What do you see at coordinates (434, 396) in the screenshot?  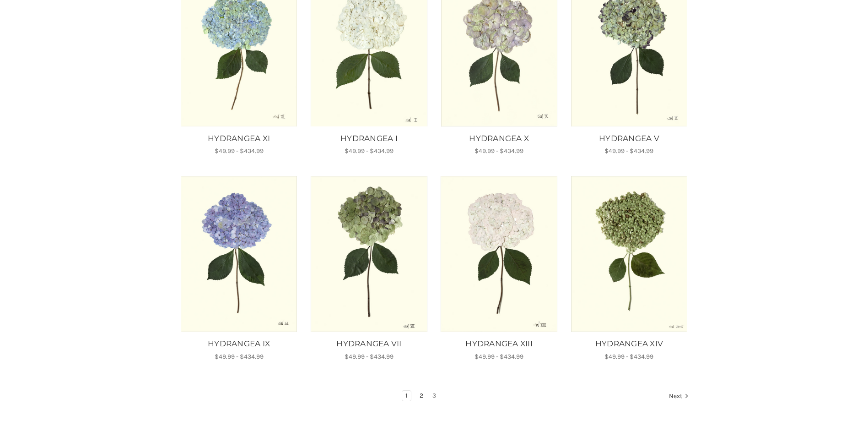 I see `nav: pagination` at bounding box center [434, 396].